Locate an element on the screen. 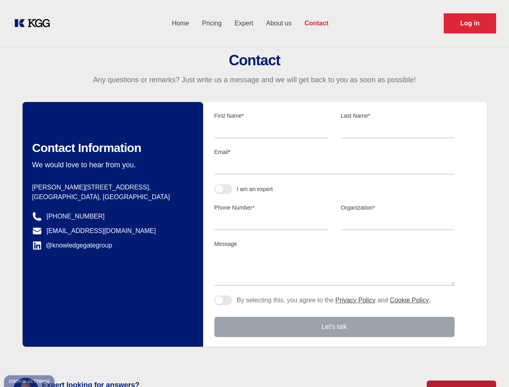 The height and width of the screenshot is (387, 509). h2: Contact is located at coordinates (254, 60).